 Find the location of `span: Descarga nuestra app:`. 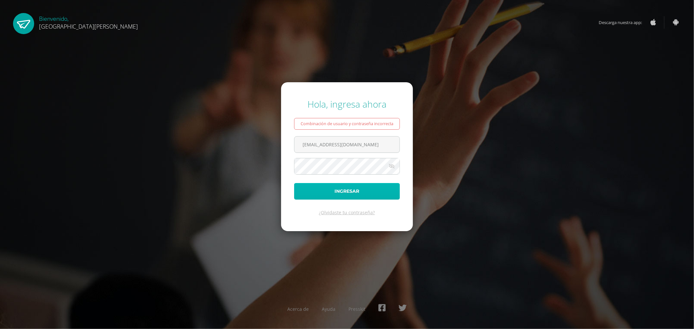

span: Descarga nuestra app: is located at coordinates (624, 22).